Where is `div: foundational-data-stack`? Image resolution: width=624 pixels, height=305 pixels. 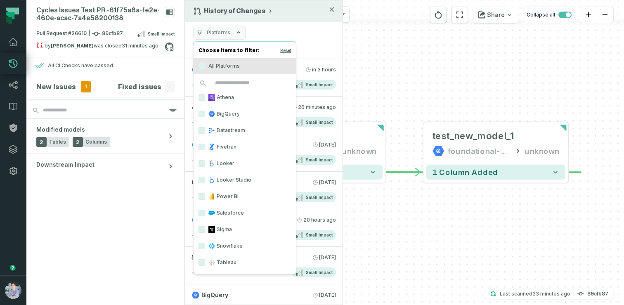 div: foundational-data-stack is located at coordinates (479, 151).